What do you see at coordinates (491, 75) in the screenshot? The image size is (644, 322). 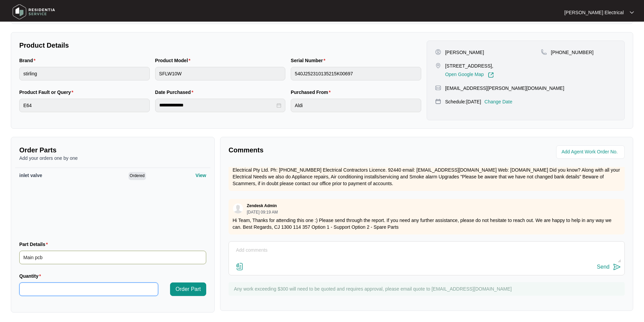 I see `img: Link-External` at bounding box center [491, 75].